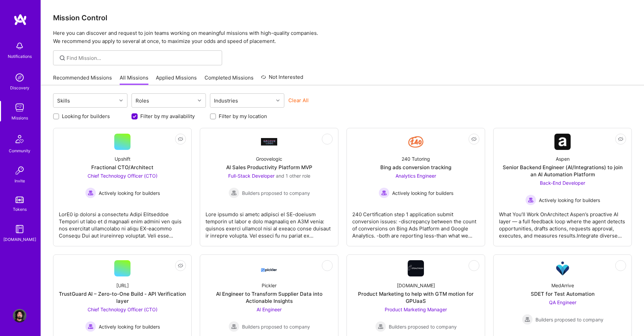 The image size is (644, 336). I want to click on a: Company Logo240 TutoringBing ads conversion trackingAnalytics Engineer Actively looking for build..., so click(416, 187).